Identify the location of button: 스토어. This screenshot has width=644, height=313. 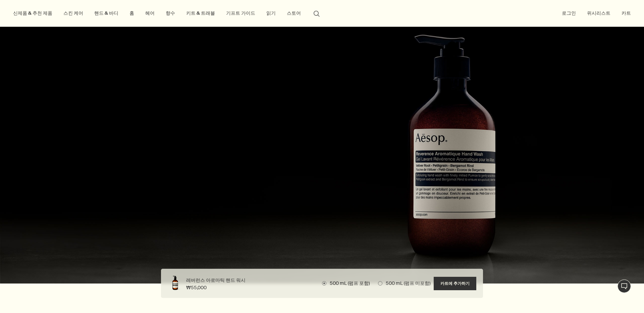
(294, 13).